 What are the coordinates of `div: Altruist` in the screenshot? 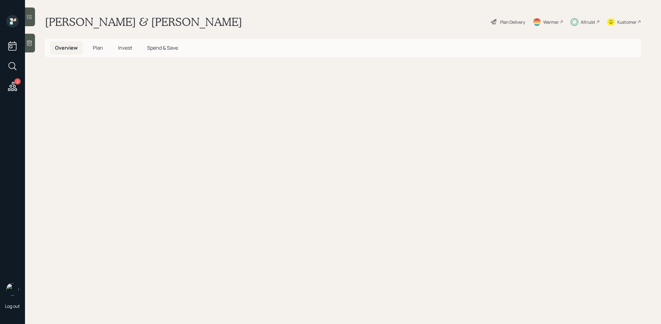 It's located at (588, 22).